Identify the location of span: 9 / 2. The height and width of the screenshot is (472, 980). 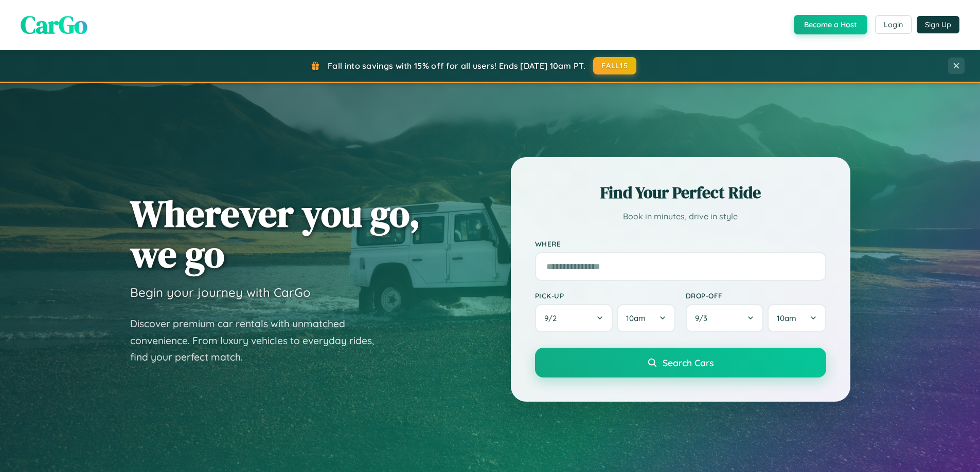
(553, 318).